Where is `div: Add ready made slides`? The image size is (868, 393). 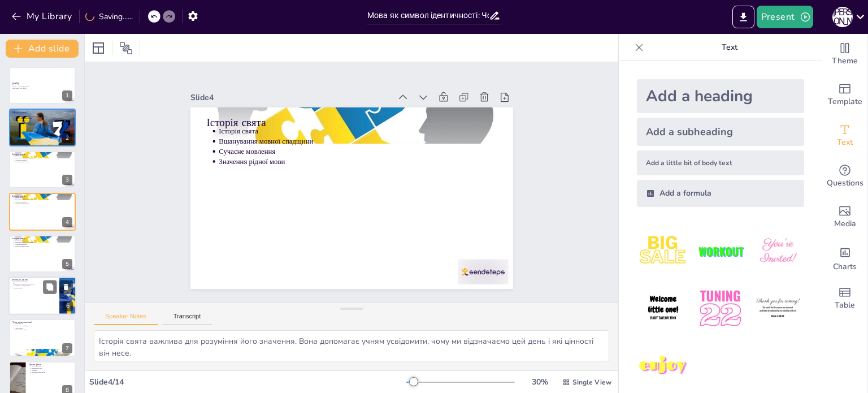
div: Add ready made slides is located at coordinates (845, 95).